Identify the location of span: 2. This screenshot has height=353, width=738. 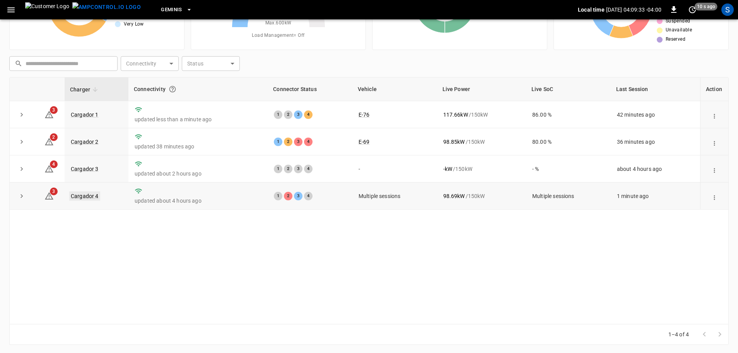
(54, 137).